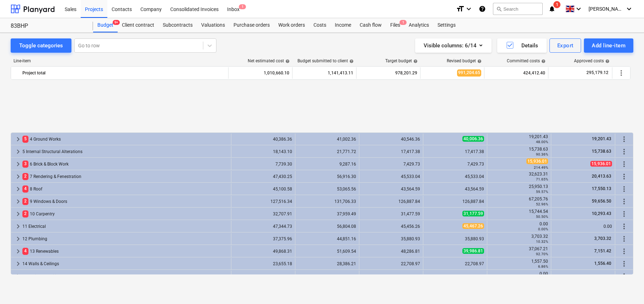 This screenshot has height=304, width=644. What do you see at coordinates (464, 61) in the screenshot?
I see `div: Revised budget` at bounding box center [464, 61].